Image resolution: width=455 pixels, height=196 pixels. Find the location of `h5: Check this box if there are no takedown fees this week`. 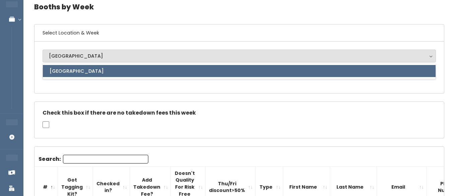

h5: Check this box if there are no takedown fees this week is located at coordinates (239, 113).